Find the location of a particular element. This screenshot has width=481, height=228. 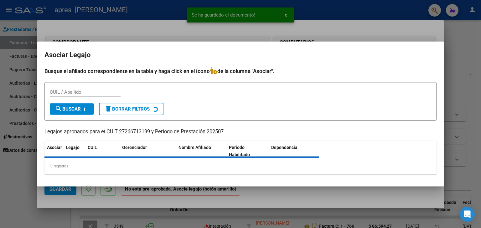

span: Asociar is located at coordinates (54, 148).